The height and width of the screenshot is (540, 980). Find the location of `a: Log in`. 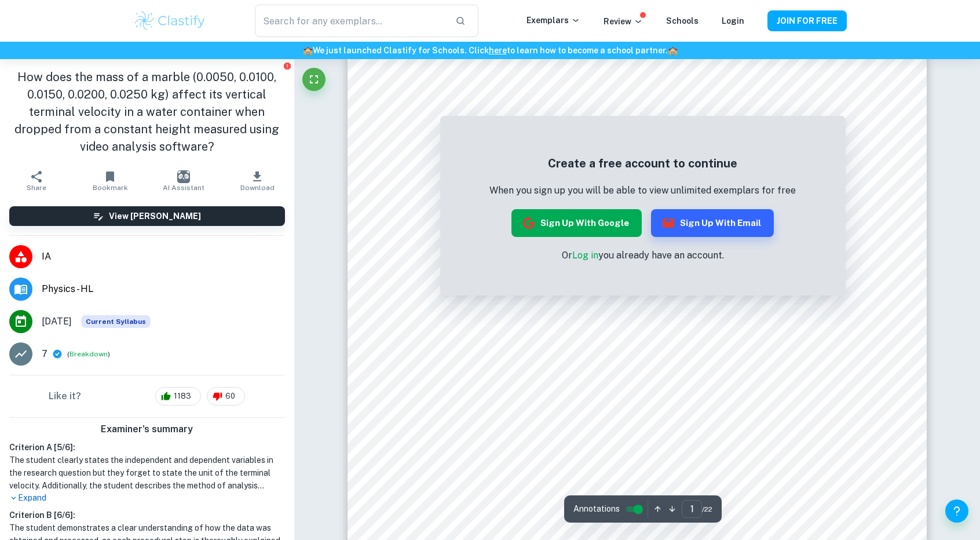

a: Log in is located at coordinates (585, 255).